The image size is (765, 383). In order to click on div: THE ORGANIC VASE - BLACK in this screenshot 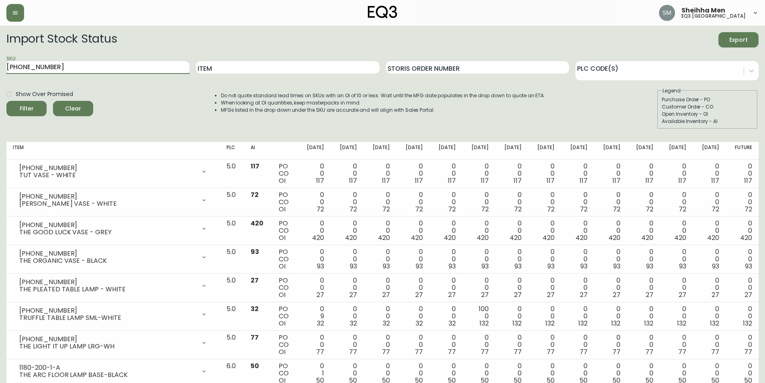, I will do `click(108, 261)`.